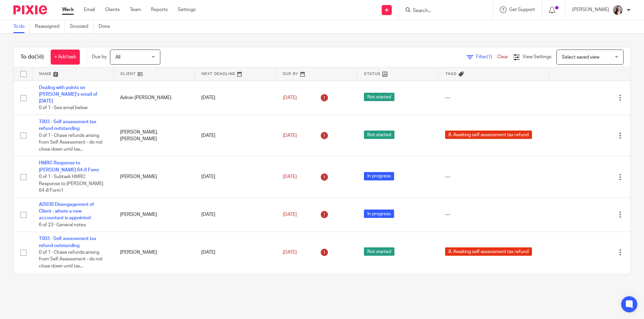  Describe the element at coordinates (135, 9) in the screenshot. I see `a: Team` at that location.